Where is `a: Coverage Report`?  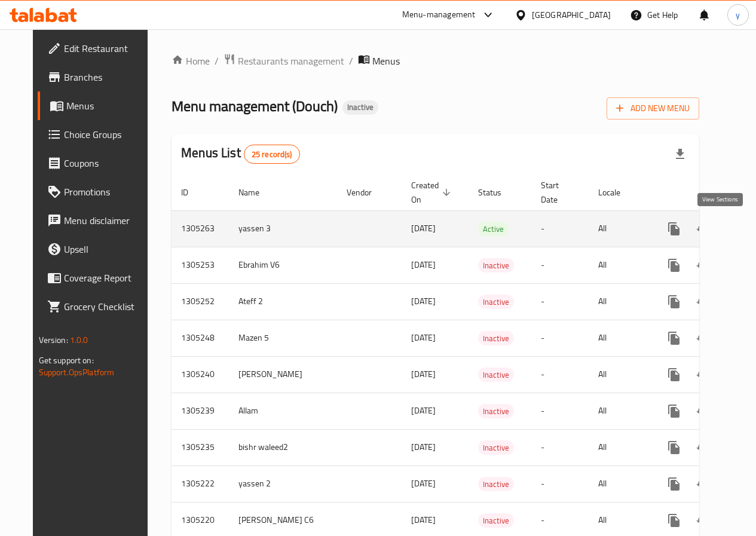
a: Coverage Report is located at coordinates (98, 278).